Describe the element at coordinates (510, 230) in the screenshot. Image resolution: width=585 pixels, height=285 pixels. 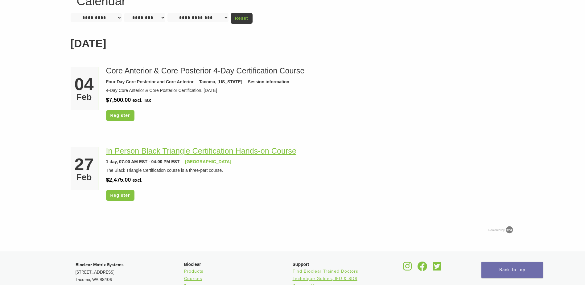
I see `img: Arlo training & Event Software` at that location.